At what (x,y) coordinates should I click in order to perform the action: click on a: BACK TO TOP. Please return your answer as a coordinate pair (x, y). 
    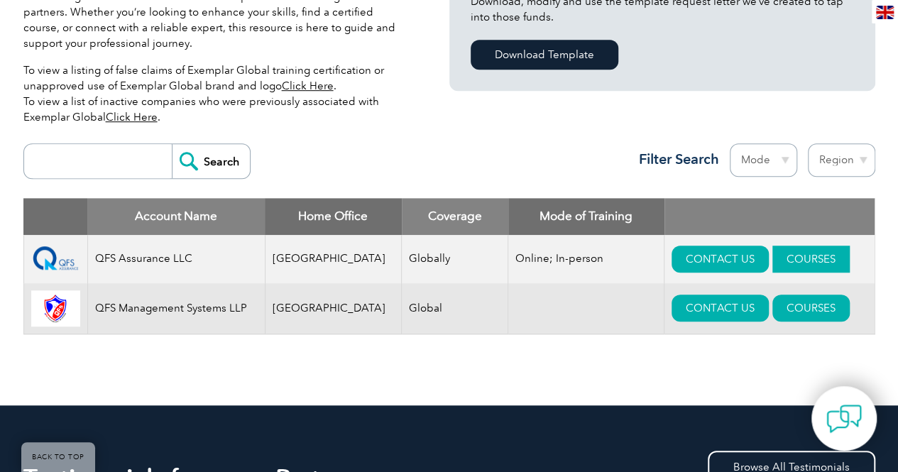
    Looking at the image, I should click on (58, 457).